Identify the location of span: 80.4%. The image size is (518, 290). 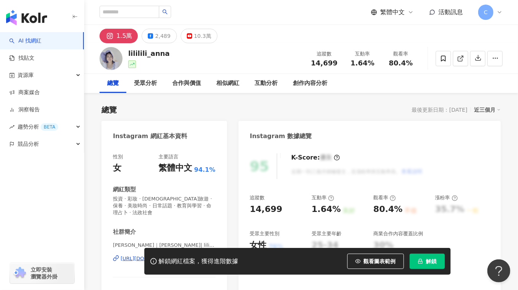
(401, 63).